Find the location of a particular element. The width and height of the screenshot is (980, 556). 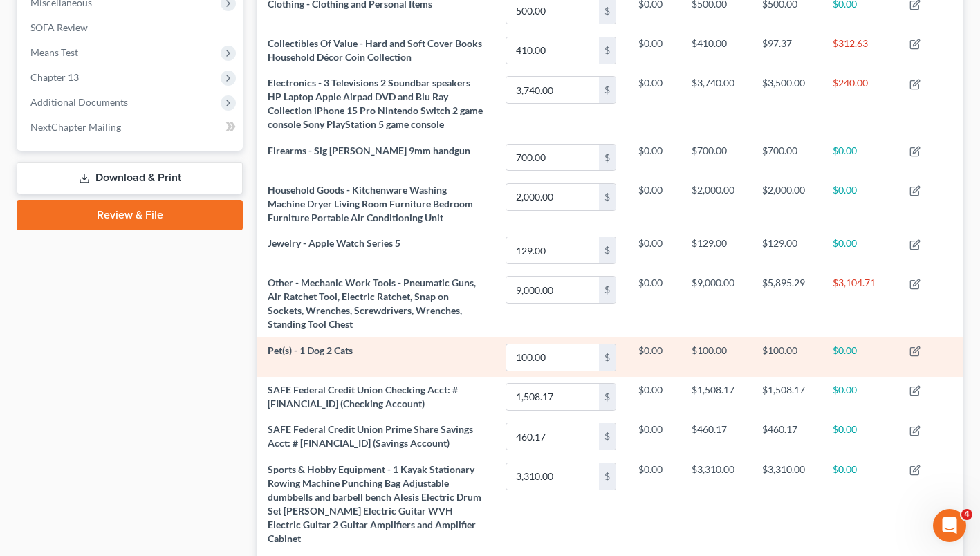

td: $3,104.71 is located at coordinates (860, 304).